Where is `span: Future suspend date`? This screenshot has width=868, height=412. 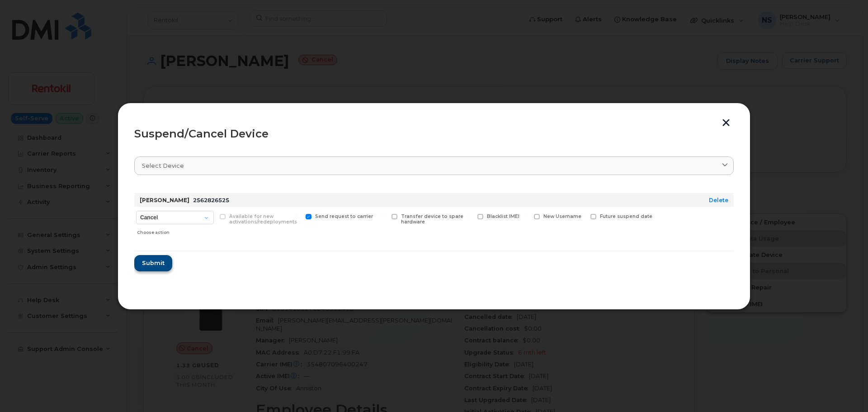
span: Future suspend date is located at coordinates (626, 216).